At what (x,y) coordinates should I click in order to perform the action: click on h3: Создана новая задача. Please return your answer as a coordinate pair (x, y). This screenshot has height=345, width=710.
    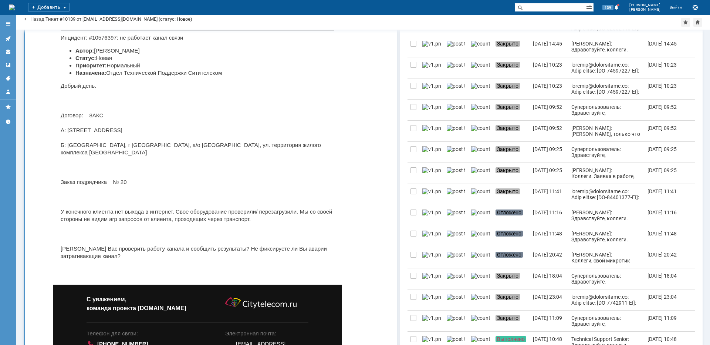
    Looking at the image, I should click on (144, 77).